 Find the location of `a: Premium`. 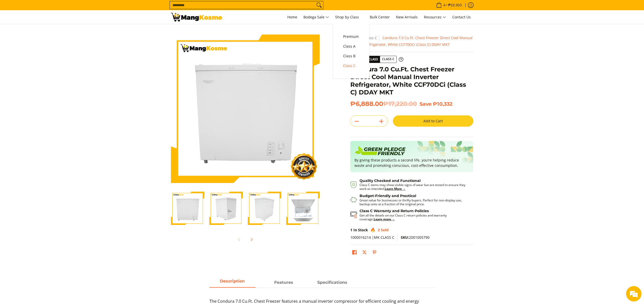

a: Premium is located at coordinates (351, 37).